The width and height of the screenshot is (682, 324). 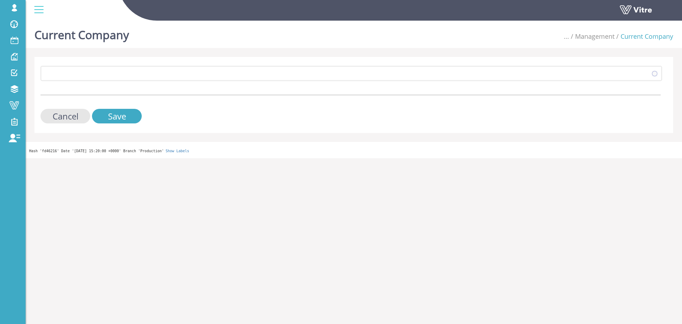 I want to click on span: select, so click(x=655, y=73).